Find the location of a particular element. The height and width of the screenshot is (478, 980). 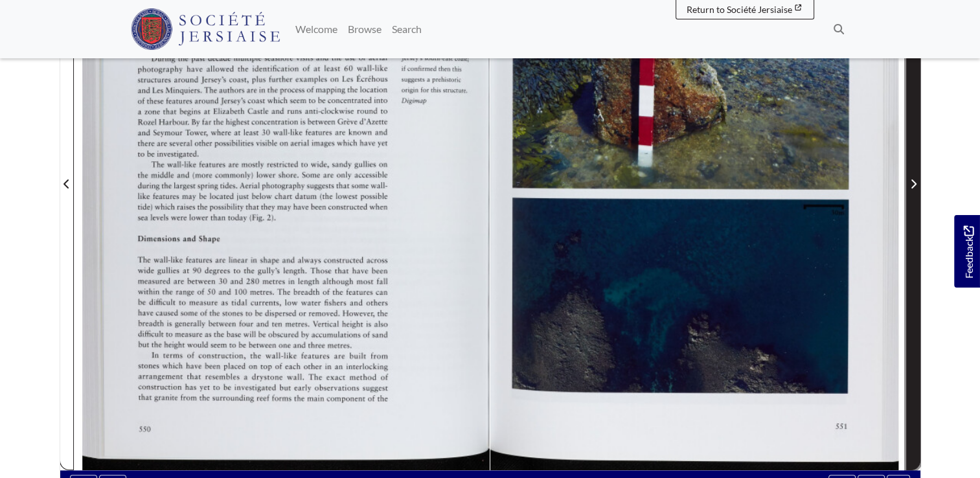

img: Société Jersiaise is located at coordinates (205, 29).